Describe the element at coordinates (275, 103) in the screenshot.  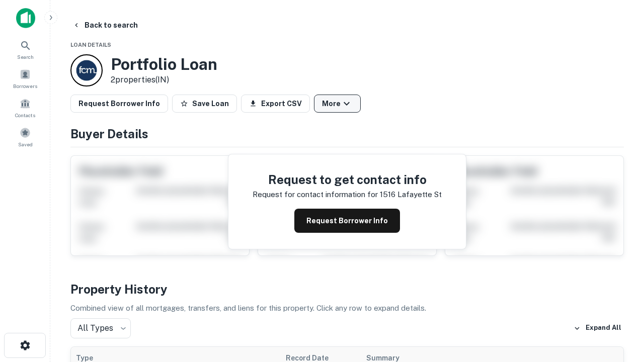
I see `button: Export CSV` at that location.